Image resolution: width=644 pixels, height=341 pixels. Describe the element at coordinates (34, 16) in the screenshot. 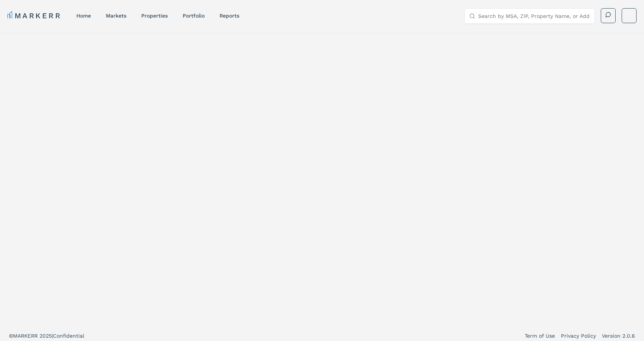

I see `a: MARKERR` at that location.